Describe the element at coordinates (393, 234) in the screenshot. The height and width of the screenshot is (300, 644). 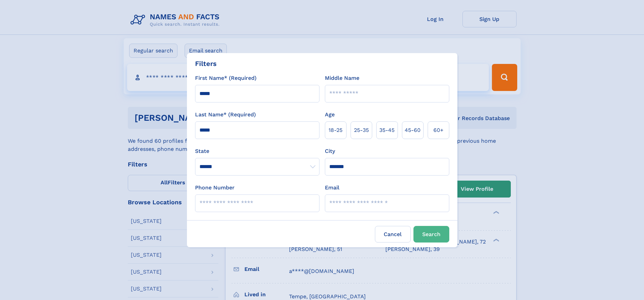
I see `label: Cancel` at that location.